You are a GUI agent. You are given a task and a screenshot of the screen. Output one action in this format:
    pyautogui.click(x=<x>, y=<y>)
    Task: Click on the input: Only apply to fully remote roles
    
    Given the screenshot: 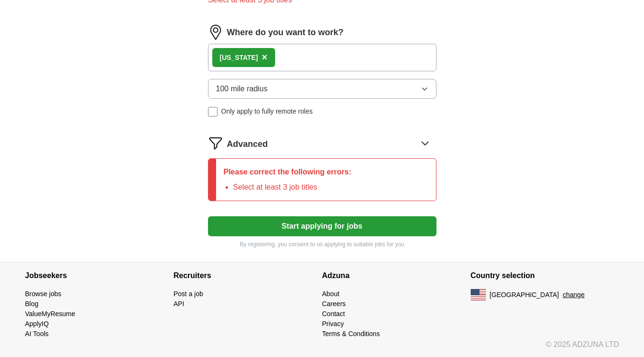 What is the action you would take?
    pyautogui.click(x=213, y=112)
    